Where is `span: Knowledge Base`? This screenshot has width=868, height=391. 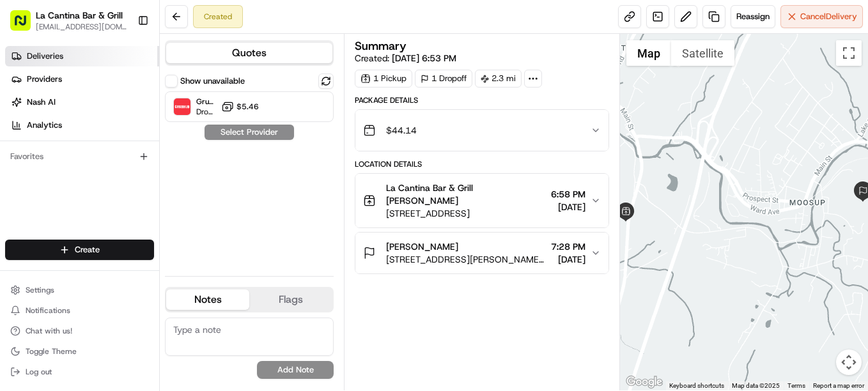 span: Knowledge Base is located at coordinates (61, 292).